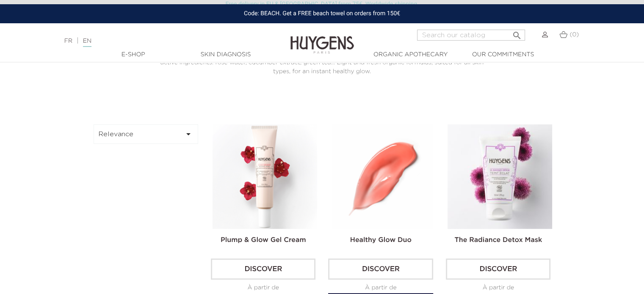  What do you see at coordinates (498, 240) in the screenshot?
I see `a: The Radiance Detox Mask` at bounding box center [498, 240].